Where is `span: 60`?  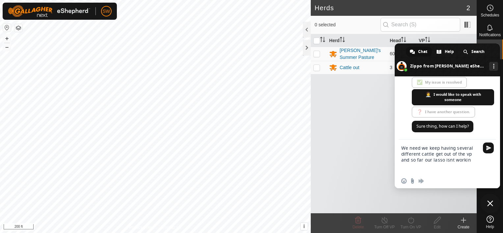
span: 60 is located at coordinates (393, 54).